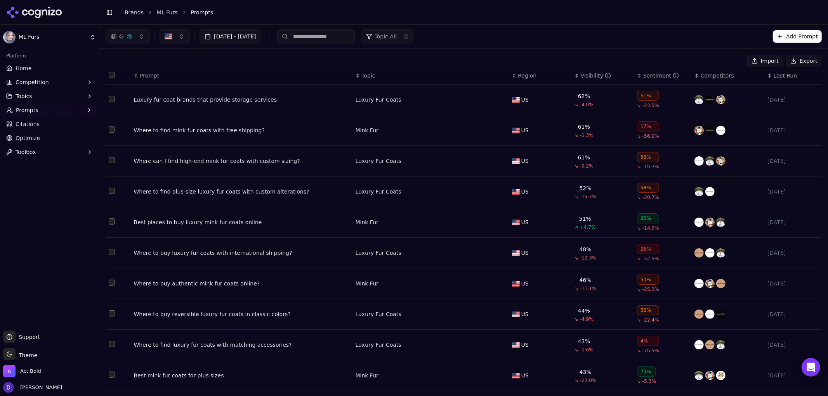  Describe the element at coordinates (587, 135) in the screenshot. I see `span: -1.3%` at that location.